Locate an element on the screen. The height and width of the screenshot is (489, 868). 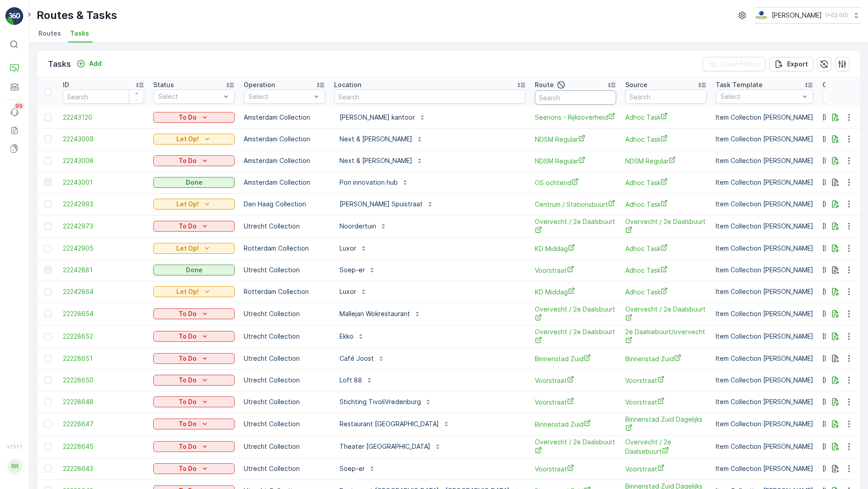
span: 22243001 is located at coordinates (104, 182).